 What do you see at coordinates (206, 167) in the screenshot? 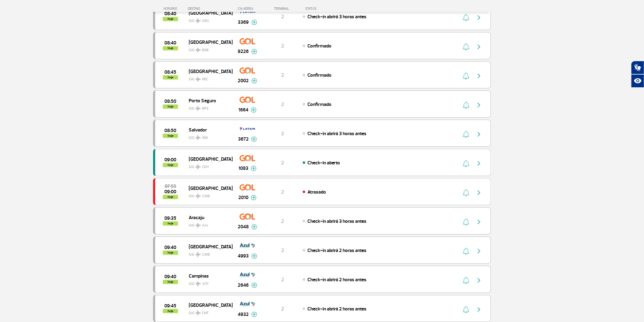
I see `span: CGH` at bounding box center [206, 167].